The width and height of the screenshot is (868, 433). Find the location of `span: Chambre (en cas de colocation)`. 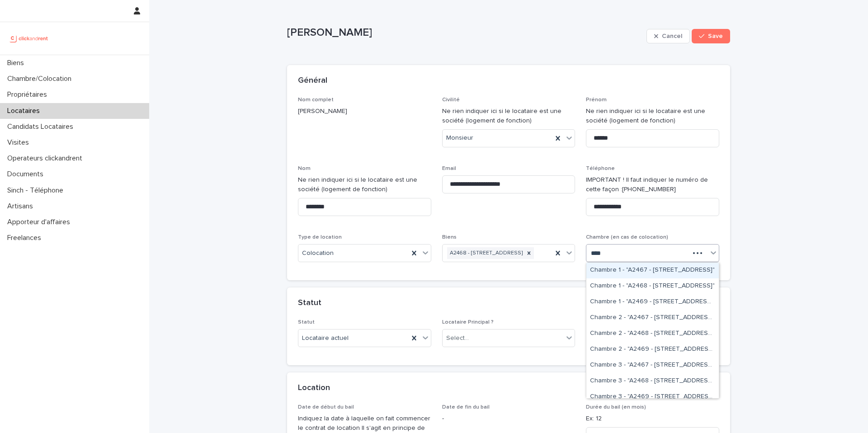

span: Chambre (en cas de colocation) is located at coordinates (627, 237).